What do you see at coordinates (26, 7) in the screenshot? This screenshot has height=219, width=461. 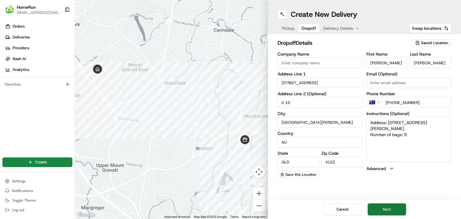 I see `span: HomeRun` at bounding box center [26, 7].